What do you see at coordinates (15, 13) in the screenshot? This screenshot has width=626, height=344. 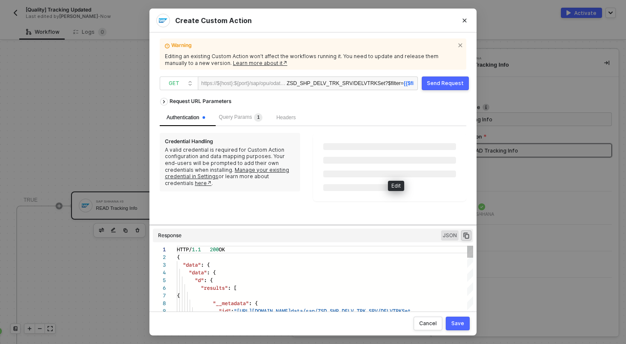 I see `img: back` at bounding box center [15, 13].